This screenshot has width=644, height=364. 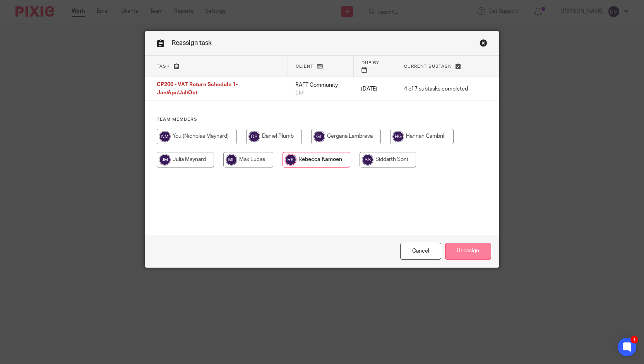 What do you see at coordinates (305, 66) in the screenshot?
I see `span: Client` at bounding box center [305, 66].